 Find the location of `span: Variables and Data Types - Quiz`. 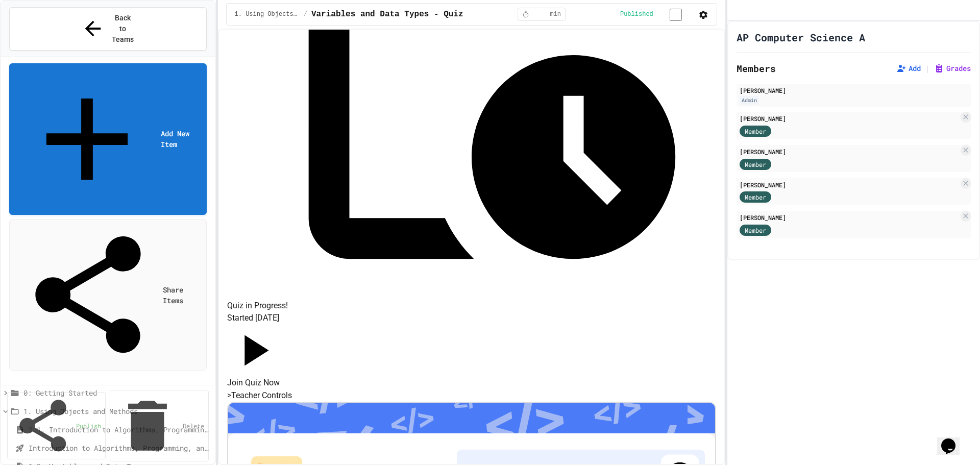

span: Variables and Data Types - Quiz is located at coordinates (388, 14).